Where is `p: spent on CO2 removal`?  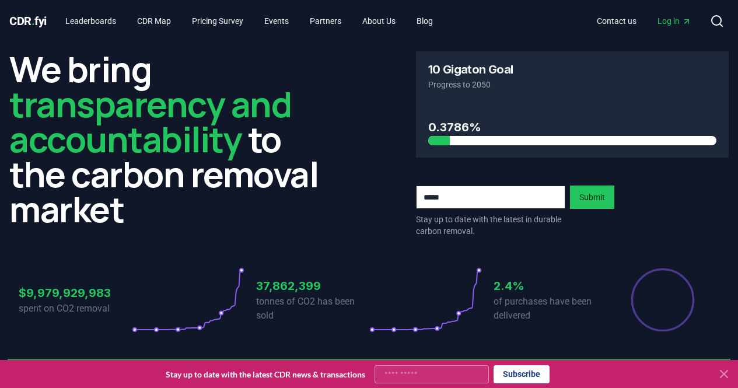
p: spent on CO2 removal is located at coordinates (75, 309).